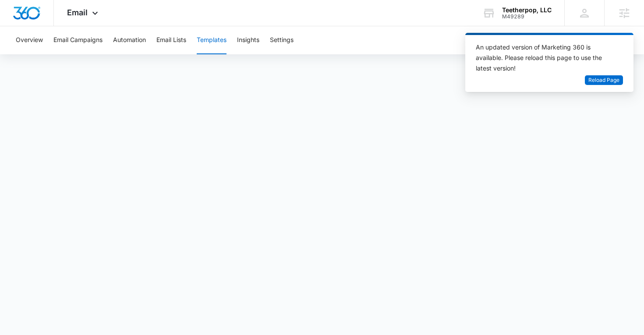  I want to click on div: account name, so click(527, 10).